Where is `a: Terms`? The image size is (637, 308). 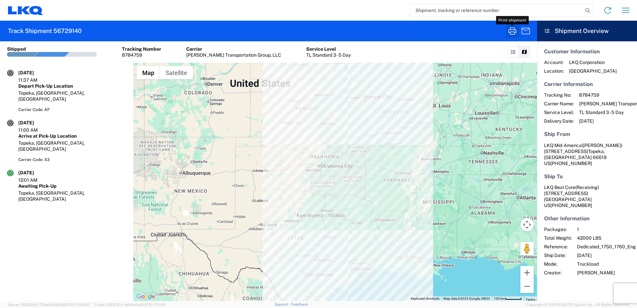 a: Terms is located at coordinates (530, 299).